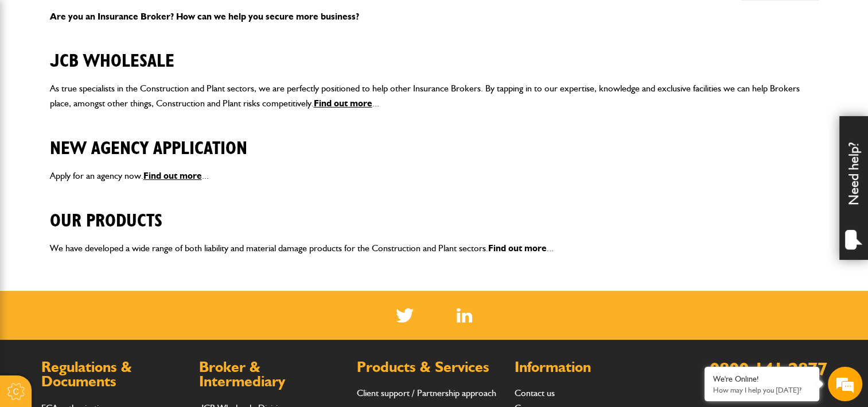  I want to click on img: Linked In, so click(464, 315).